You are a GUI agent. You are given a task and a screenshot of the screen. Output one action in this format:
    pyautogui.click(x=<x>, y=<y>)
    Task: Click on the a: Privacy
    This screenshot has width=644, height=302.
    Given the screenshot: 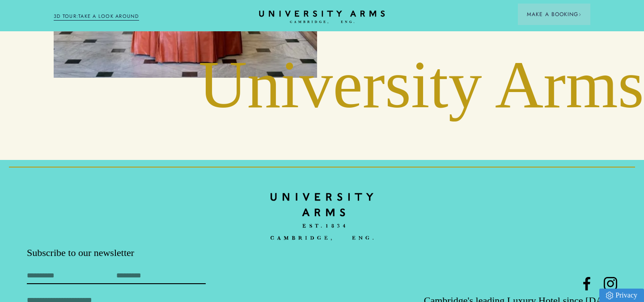 What is the action you would take?
    pyautogui.click(x=621, y=296)
    